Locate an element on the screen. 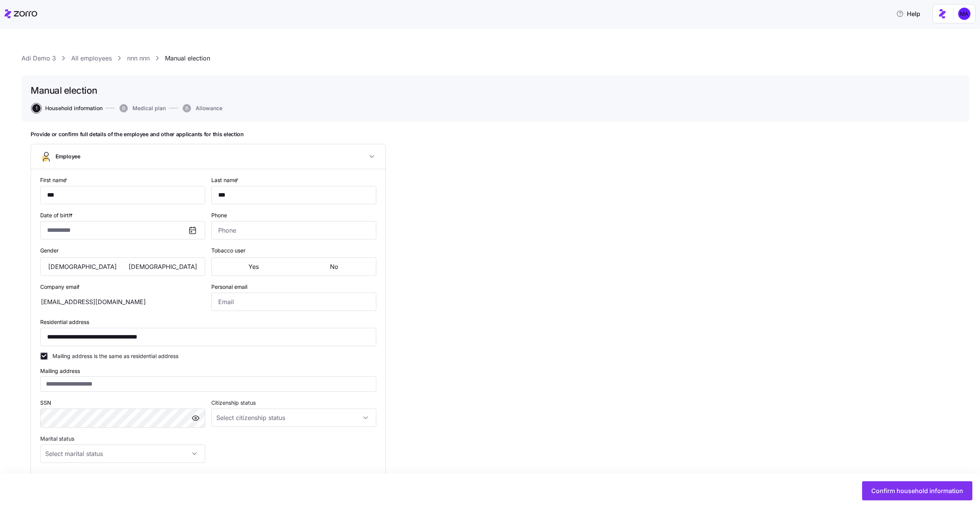 The height and width of the screenshot is (508, 980). button: 1Household information is located at coordinates (67, 108).